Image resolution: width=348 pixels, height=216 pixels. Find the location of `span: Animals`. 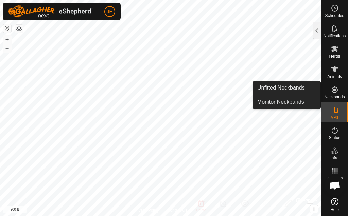

span: Animals is located at coordinates (334, 77).